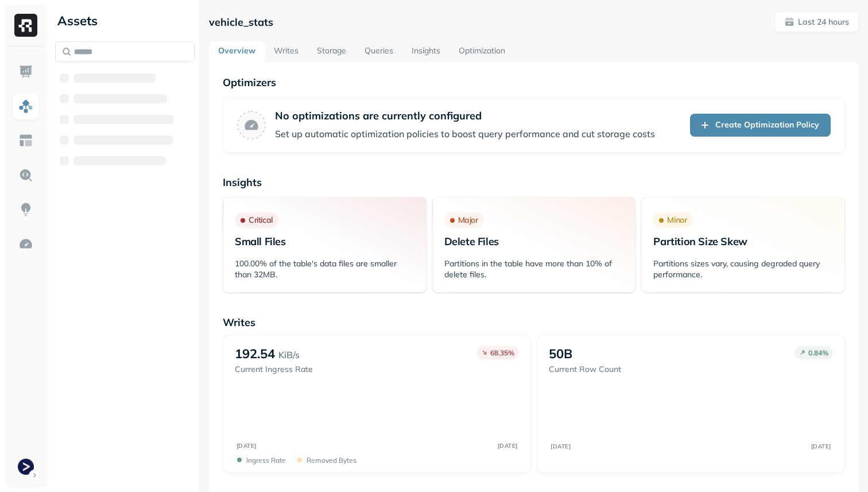  What do you see at coordinates (585, 369) in the screenshot?
I see `p: Current Row Count` at bounding box center [585, 369].